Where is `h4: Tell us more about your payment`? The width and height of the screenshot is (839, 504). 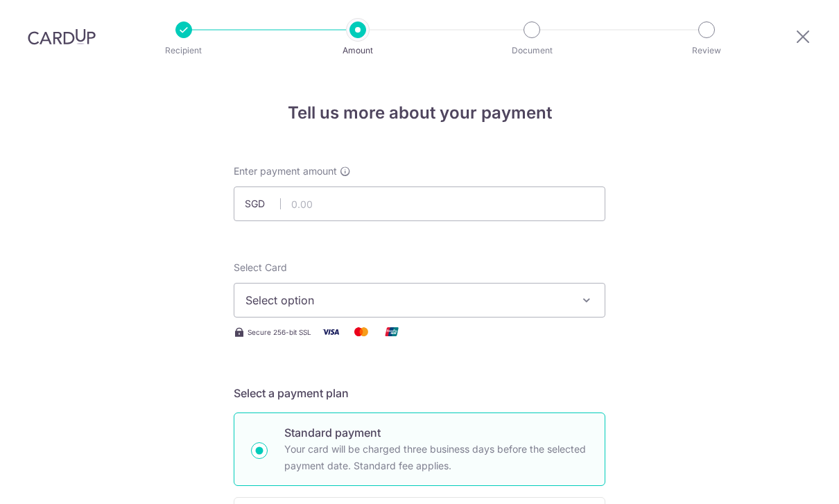
h4: Tell us more about your payment is located at coordinates (420, 113).